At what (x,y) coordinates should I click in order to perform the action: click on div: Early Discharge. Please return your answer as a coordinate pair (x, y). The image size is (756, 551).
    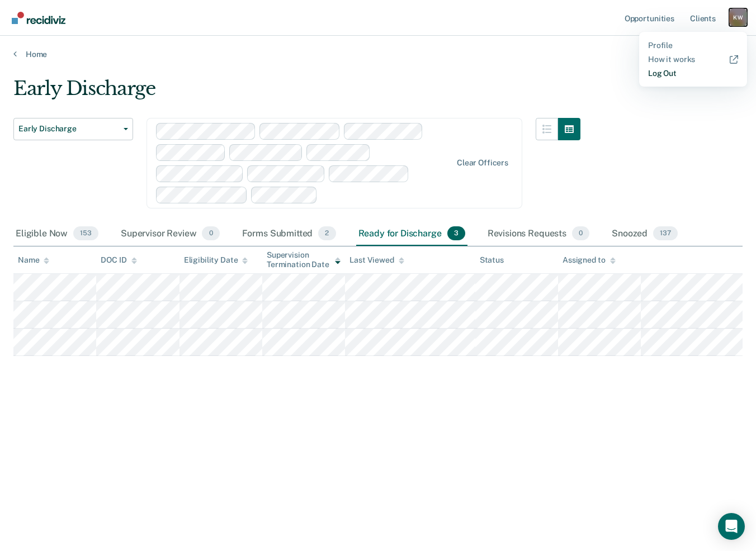
    Looking at the image, I should click on (297, 93).